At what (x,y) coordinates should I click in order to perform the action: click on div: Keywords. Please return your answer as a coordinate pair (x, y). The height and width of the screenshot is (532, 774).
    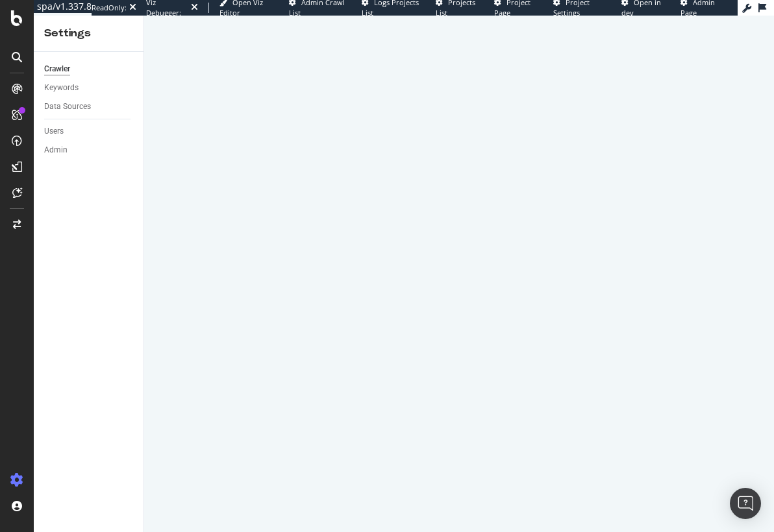
    Looking at the image, I should click on (61, 88).